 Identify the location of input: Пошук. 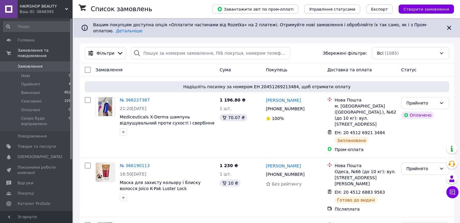
(37, 27).